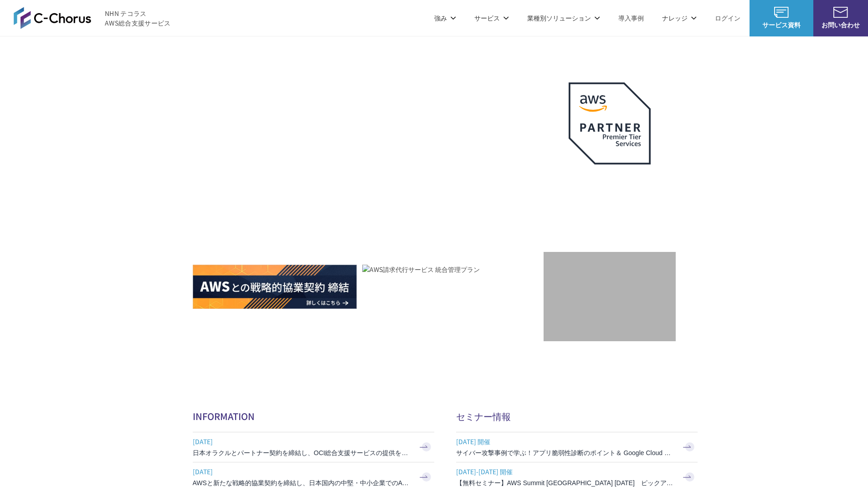  Describe the element at coordinates (609, 181) in the screenshot. I see `em: AWS` at that location.